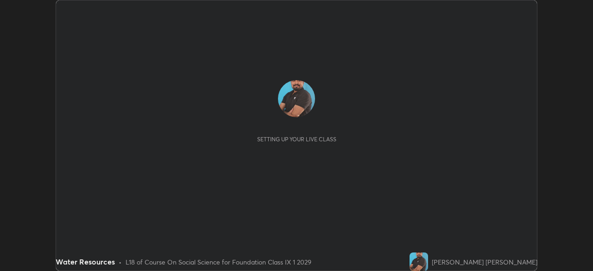  What do you see at coordinates (85, 262) in the screenshot?
I see `div: Water Resources` at bounding box center [85, 262].